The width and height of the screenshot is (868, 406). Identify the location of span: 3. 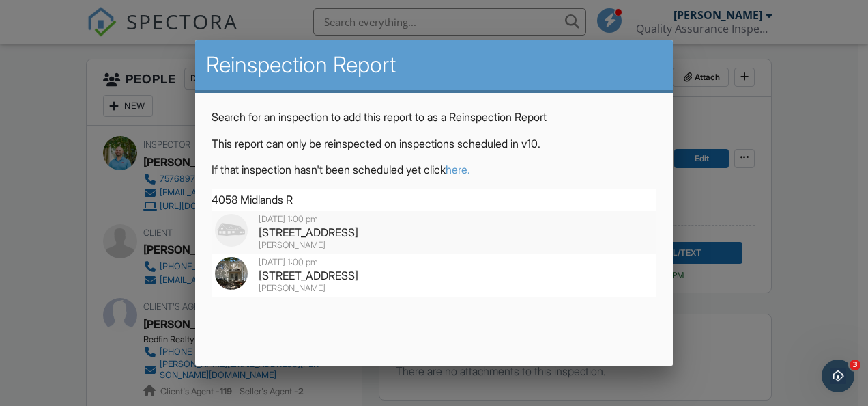
(855, 365).